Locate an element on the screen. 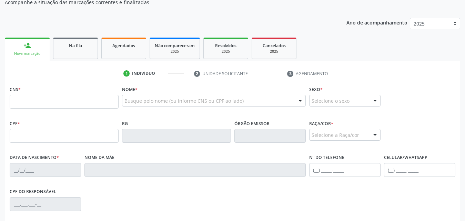 This screenshot has width=465, height=221. span: Busque pelo nome (ou informe CNS ou CPF ao lado) is located at coordinates (184, 101).